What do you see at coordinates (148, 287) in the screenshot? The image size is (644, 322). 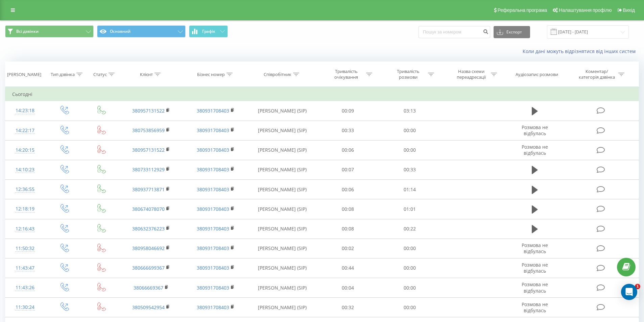 I see `a: 38066669367` at bounding box center [148, 287].